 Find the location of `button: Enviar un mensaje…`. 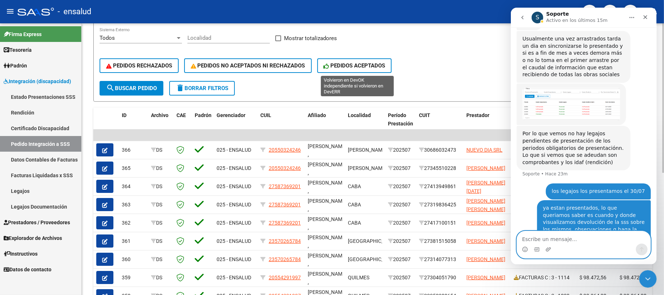

button: Enviar un mensaje… is located at coordinates (131, 242).